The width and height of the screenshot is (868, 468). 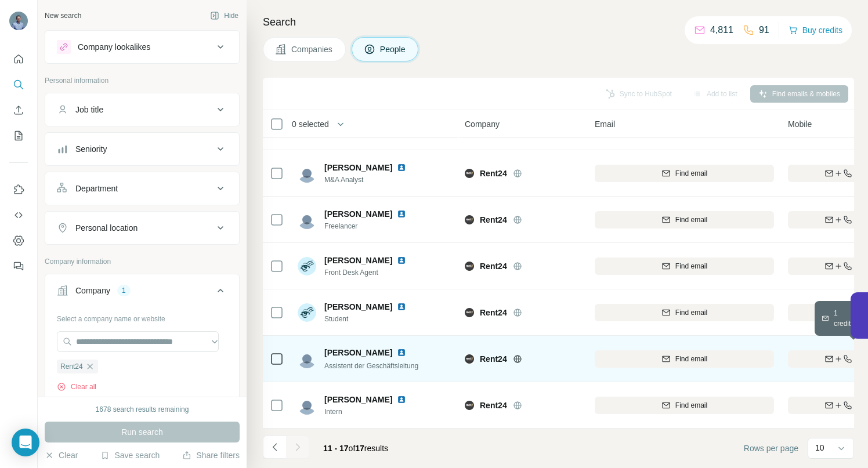 I want to click on button: Search, so click(x=18, y=84).